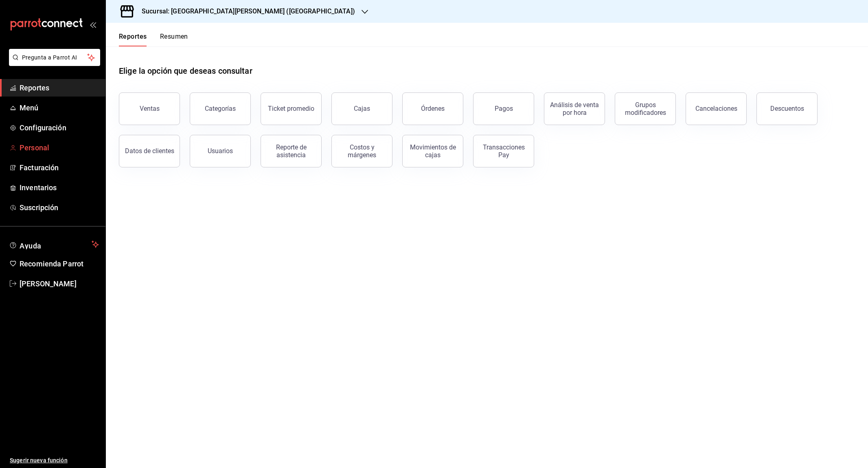 This screenshot has height=468, width=868. I want to click on div: Descuentos, so click(787, 108).